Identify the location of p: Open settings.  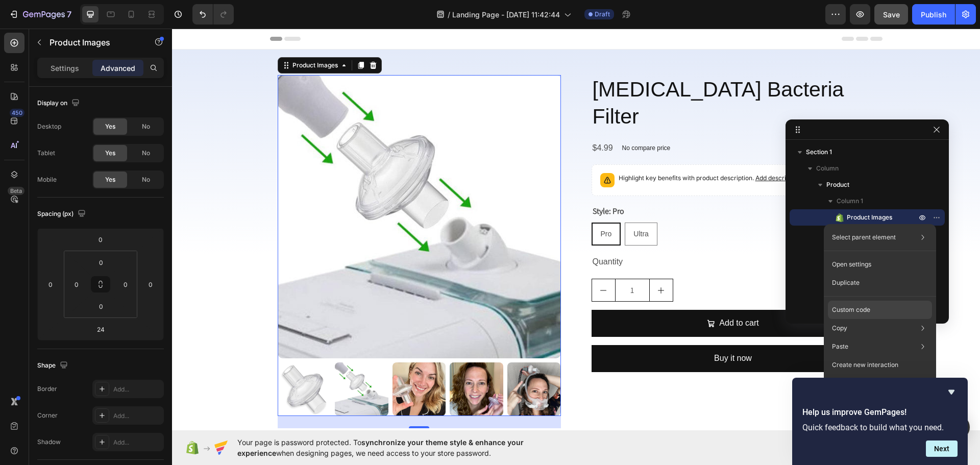
(851, 265).